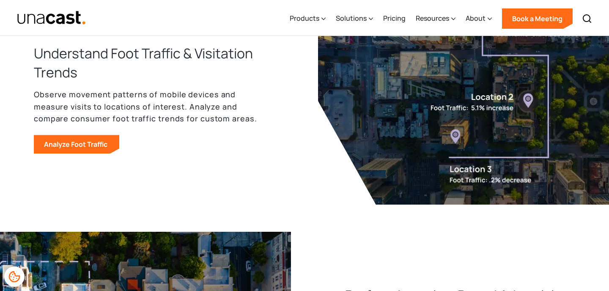 The width and height of the screenshot is (609, 291). Describe the element at coordinates (394, 19) in the screenshot. I see `a: Pricing` at that location.